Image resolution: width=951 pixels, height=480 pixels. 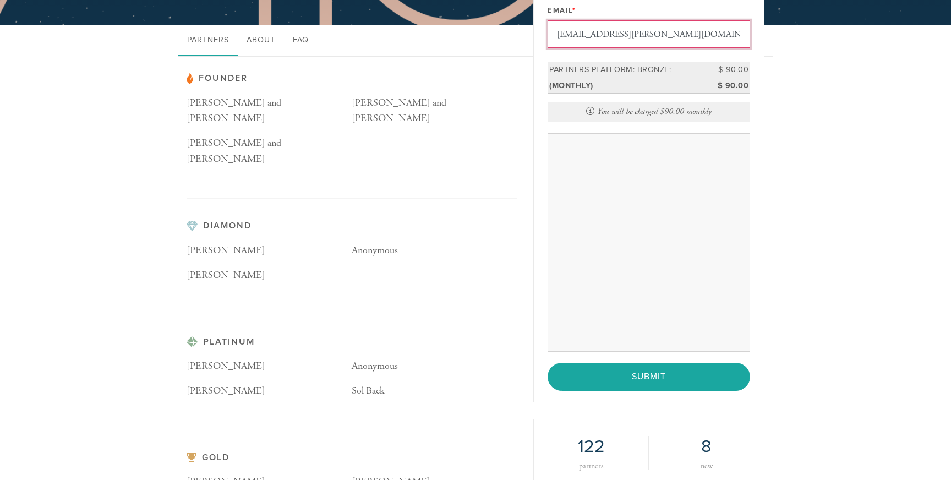 What do you see at coordinates (352, 457) in the screenshot?
I see `h3: Gold` at bounding box center [352, 457].